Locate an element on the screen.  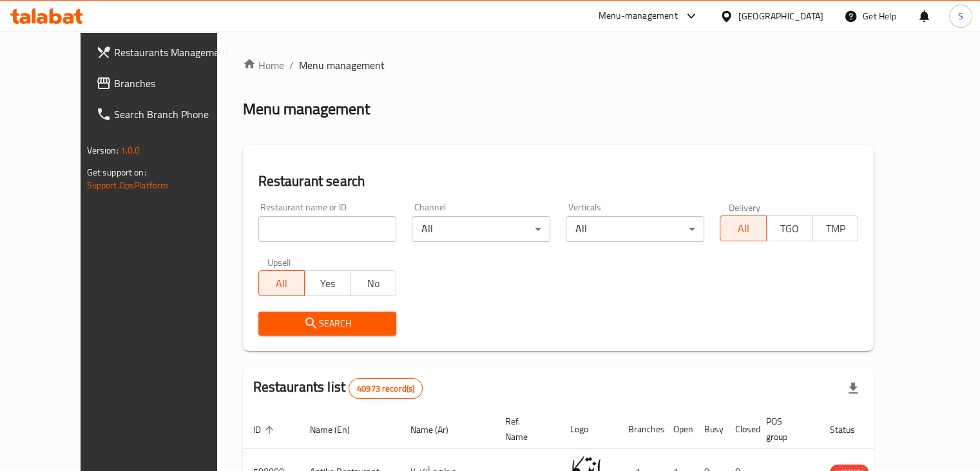
th: Busy is located at coordinates (710, 429).